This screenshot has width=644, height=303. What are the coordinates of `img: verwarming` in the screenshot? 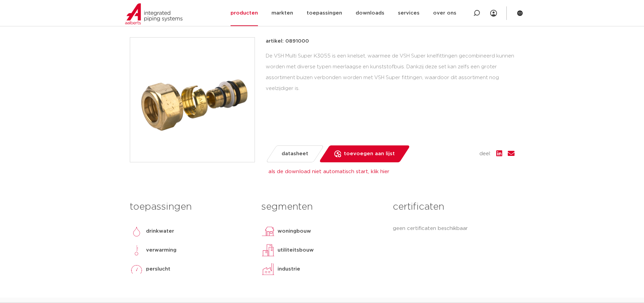 It's located at (137, 250).